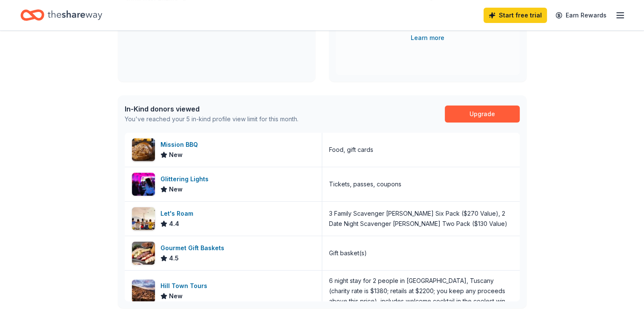 The width and height of the screenshot is (644, 314). I want to click on div: Let's Roam, so click(179, 214).